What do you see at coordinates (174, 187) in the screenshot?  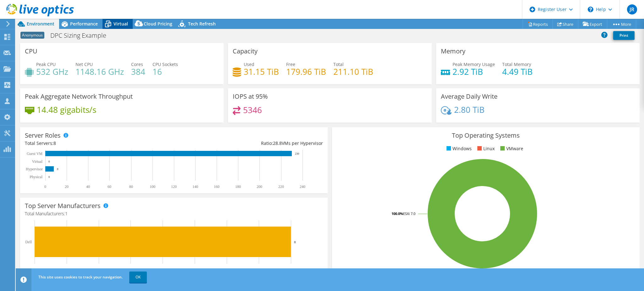 I see `text: 120` at bounding box center [174, 187].